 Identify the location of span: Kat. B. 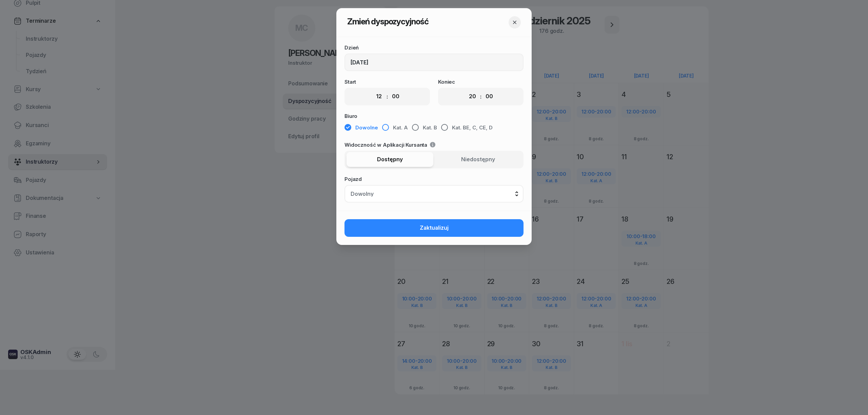
(430, 128).